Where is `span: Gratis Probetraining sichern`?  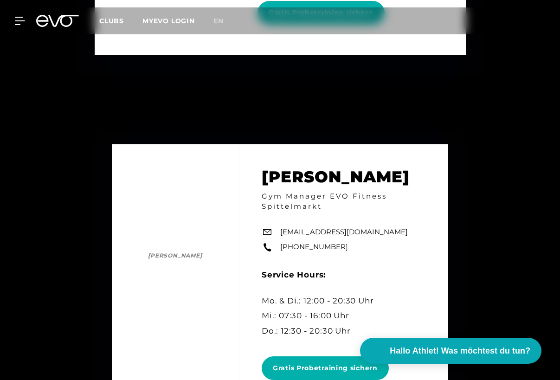 span: Gratis Probetraining sichern is located at coordinates (326, 368).